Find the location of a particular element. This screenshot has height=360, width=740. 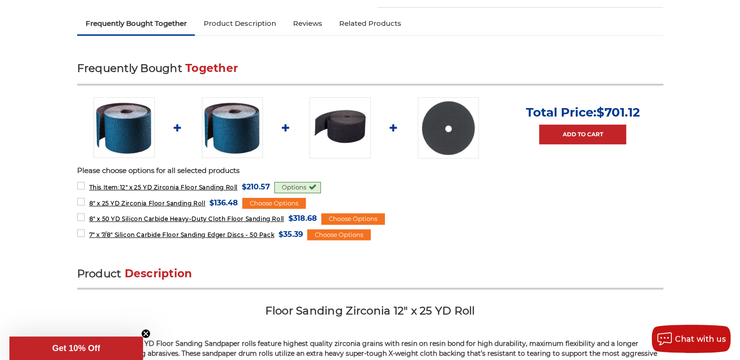

span: $35.39 is located at coordinates (291, 234).